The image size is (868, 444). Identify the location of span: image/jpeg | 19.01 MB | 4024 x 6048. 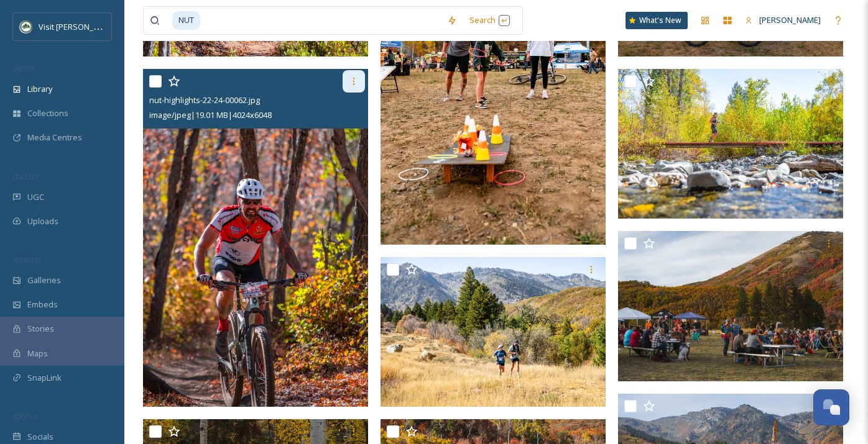
(210, 115).